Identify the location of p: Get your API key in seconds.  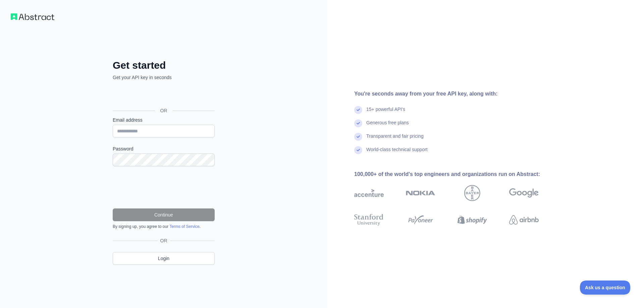
(164, 78).